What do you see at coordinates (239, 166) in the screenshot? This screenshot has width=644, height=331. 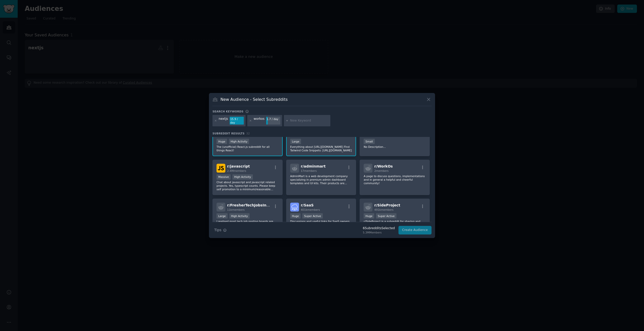 I see `span: r/ javascript` at bounding box center [239, 166].